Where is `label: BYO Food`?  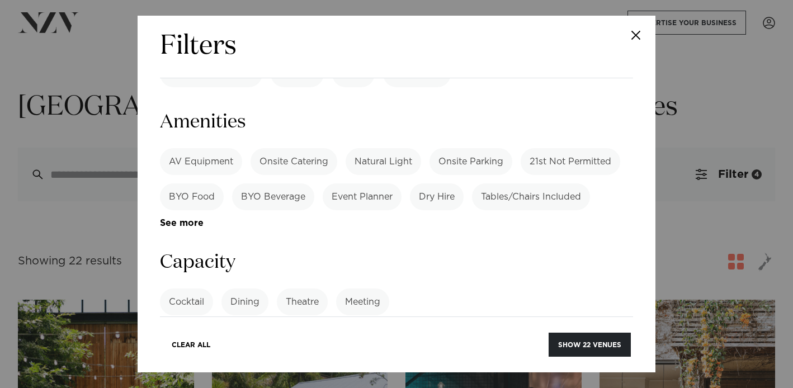 label: BYO Food is located at coordinates (192, 197).